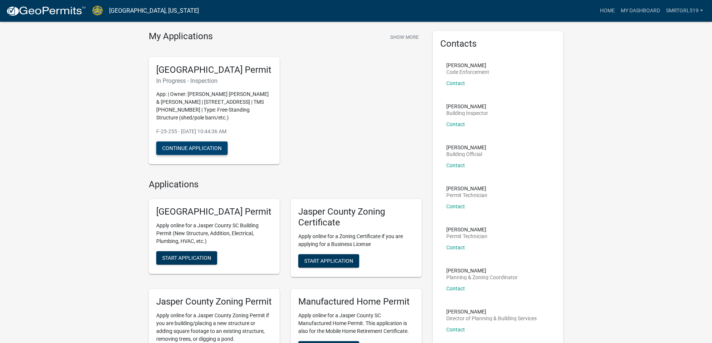  I want to click on button: Show More, so click(404, 37).